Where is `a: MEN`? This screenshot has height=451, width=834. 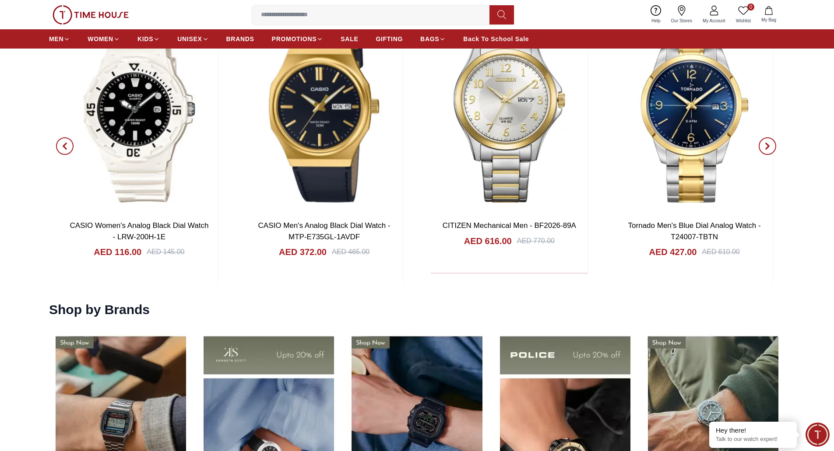
a: MEN is located at coordinates (60, 39).